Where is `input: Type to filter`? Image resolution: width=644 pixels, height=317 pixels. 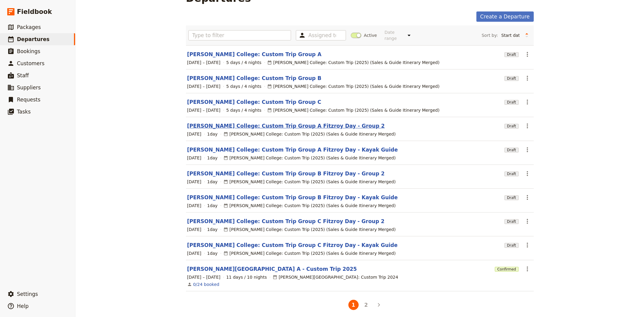
input: Type to filter is located at coordinates (239, 36).